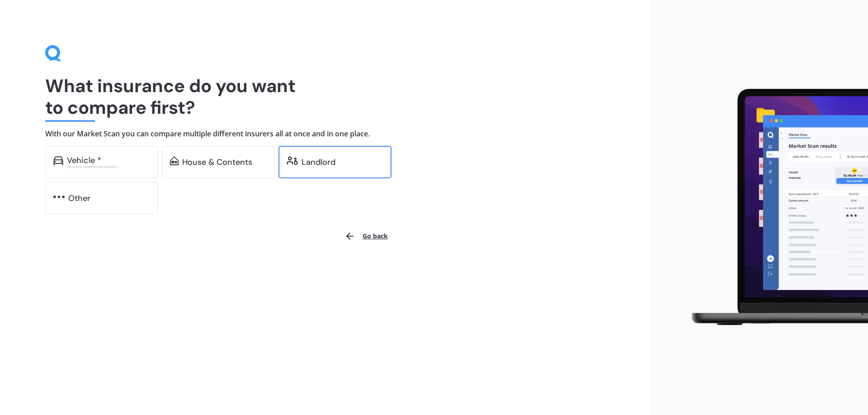 The width and height of the screenshot is (868, 415). What do you see at coordinates (366, 236) in the screenshot?
I see `button: Go back` at bounding box center [366, 236].